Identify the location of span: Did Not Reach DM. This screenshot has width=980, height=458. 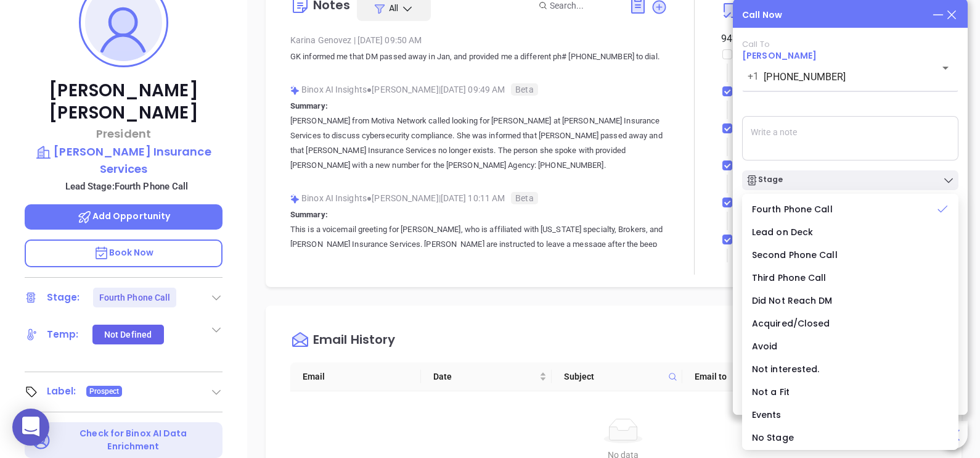
(792, 300).